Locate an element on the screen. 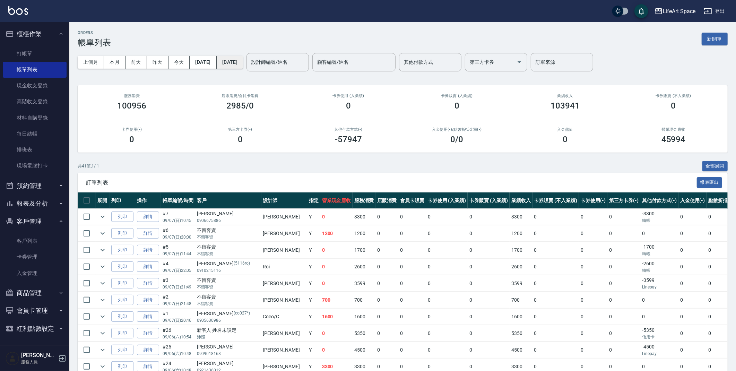 This screenshot has width=736, height=371. p: 信用卡 is located at coordinates (659, 337).